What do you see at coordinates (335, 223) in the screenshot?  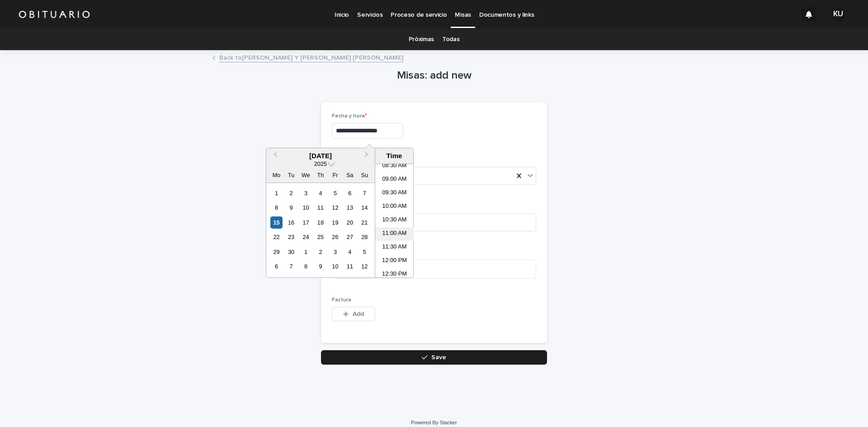 I see `div: Choose Friday, 19 September 2025` at bounding box center [335, 223].